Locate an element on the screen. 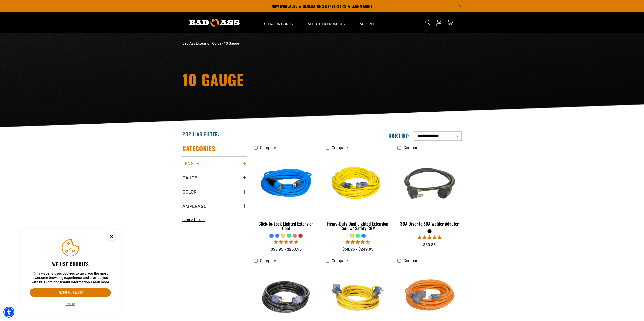 This screenshot has width=644, height=321. summary: Apparel is located at coordinates (367, 22).